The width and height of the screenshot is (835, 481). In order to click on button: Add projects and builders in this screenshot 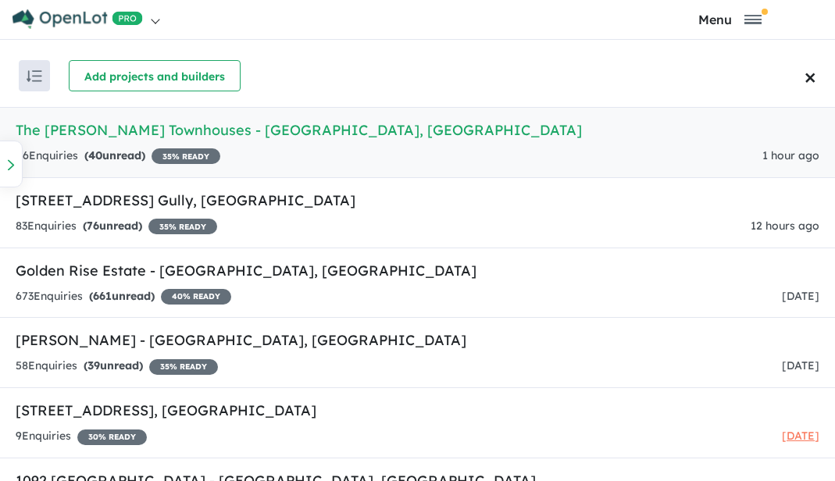, I will do `click(155, 76)`.